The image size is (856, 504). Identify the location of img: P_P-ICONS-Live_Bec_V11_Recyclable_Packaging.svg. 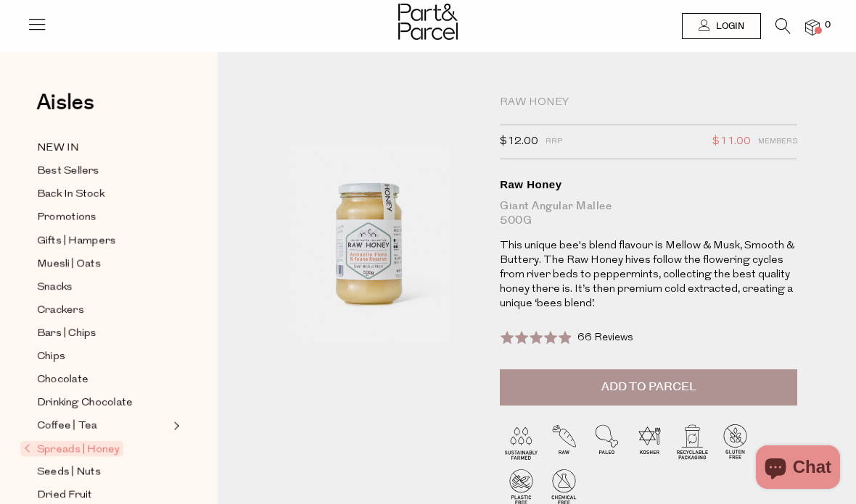
(692, 441).